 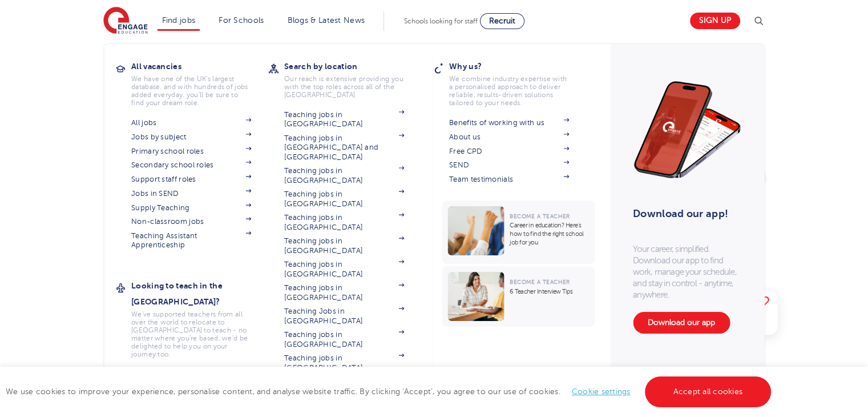 What do you see at coordinates (191, 123) in the screenshot?
I see `a: All jobs` at bounding box center [191, 123].